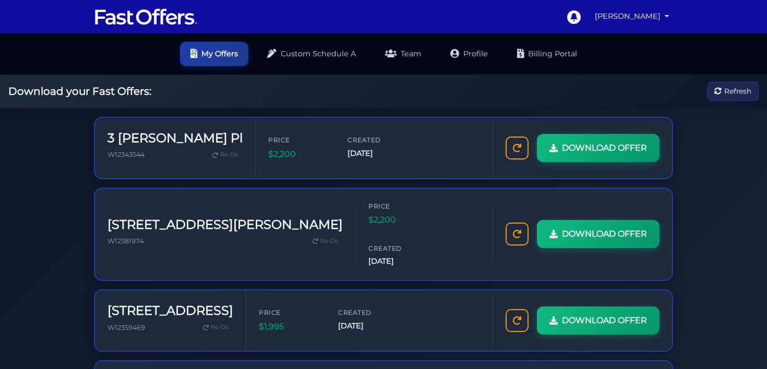 Image resolution: width=767 pixels, height=369 pixels. What do you see at coordinates (737, 91) in the screenshot?
I see `span: Refresh` at bounding box center [737, 91].